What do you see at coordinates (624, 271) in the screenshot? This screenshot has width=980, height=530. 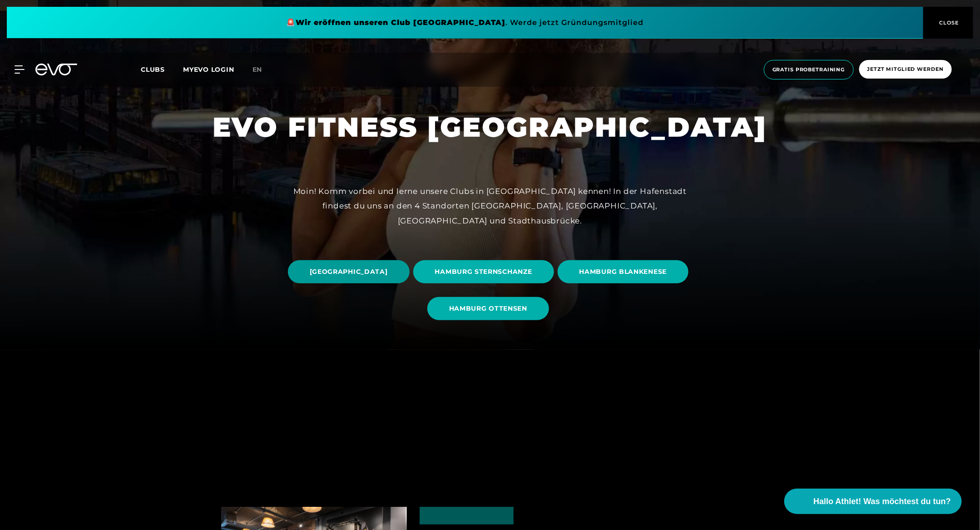 I see `a: HAMBURG BLANKENESE` at bounding box center [624, 271].